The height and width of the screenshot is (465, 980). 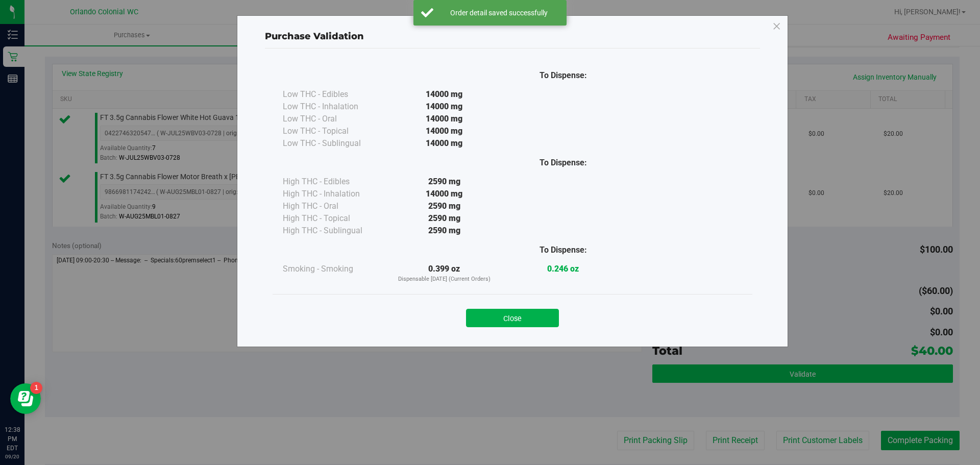 What do you see at coordinates (334, 144) in the screenshot?
I see `div: Low THC - Sublingual` at bounding box center [334, 144].